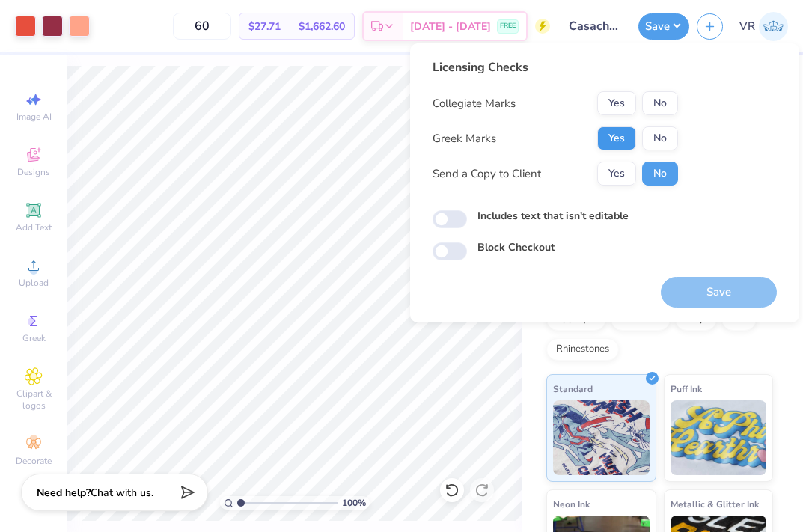 The image size is (803, 532). What do you see at coordinates (507, 27) in the screenshot?
I see `span: FREE` at bounding box center [507, 27].